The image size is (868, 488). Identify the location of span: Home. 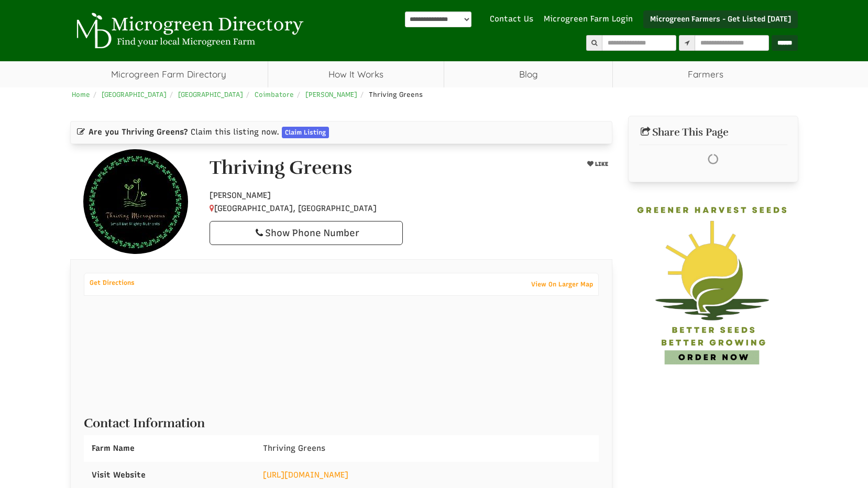
(81, 94).